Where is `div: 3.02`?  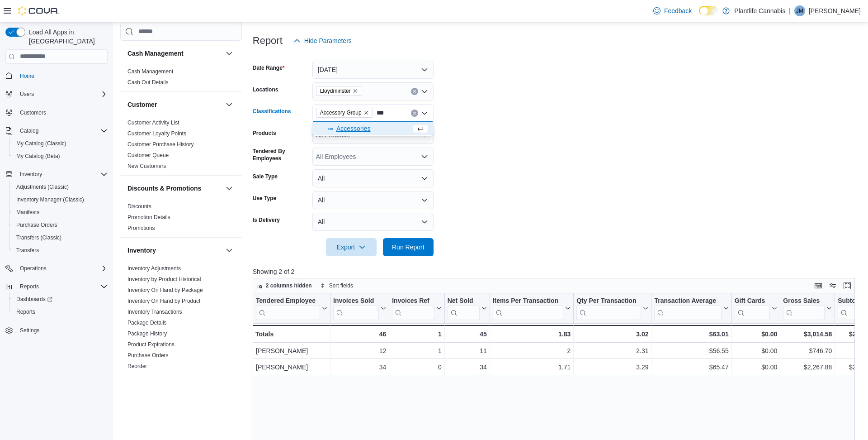
div: 3.02 is located at coordinates (612, 334).